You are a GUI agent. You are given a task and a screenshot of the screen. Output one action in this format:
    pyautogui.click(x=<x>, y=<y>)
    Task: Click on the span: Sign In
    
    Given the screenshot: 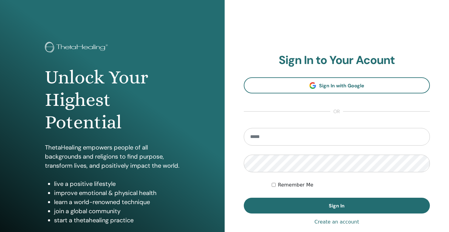 What is the action you would take?
    pyautogui.click(x=337, y=206)
    